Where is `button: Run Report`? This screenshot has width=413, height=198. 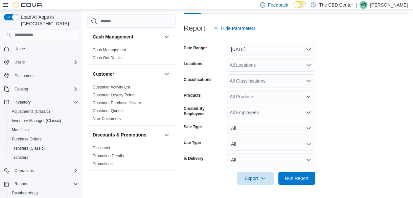
button: Run Report is located at coordinates (296, 178).